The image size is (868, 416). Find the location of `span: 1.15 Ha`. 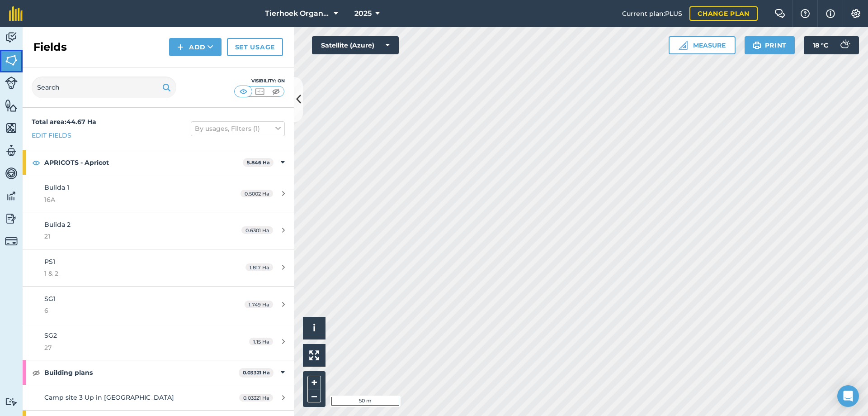

span: 1.15 Ha is located at coordinates (261, 341).